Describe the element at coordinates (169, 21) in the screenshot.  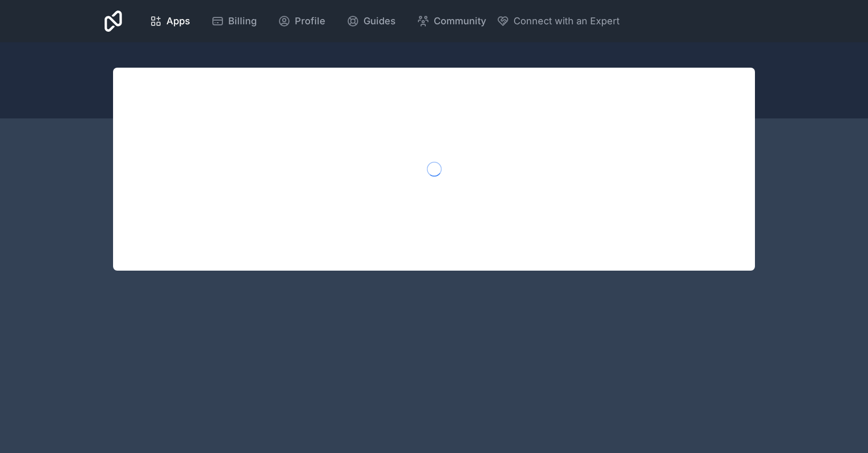
I see `a: Apps` at that location.